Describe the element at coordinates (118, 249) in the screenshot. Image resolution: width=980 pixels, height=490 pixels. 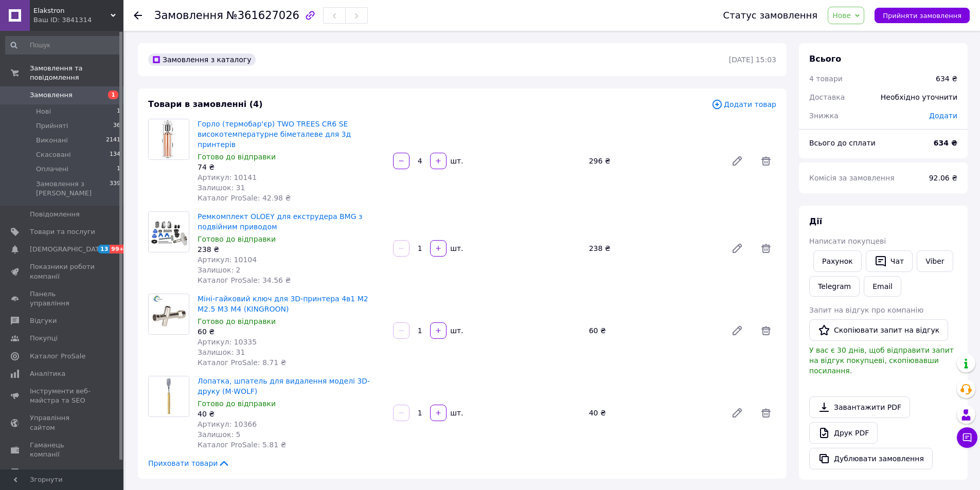
I see `span: 99+` at that location.